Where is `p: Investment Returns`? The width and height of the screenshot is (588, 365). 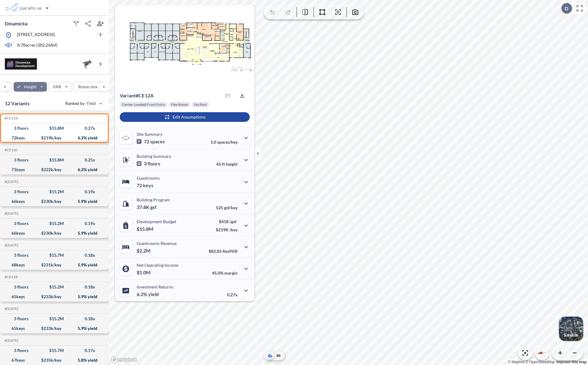
p: Investment Returns is located at coordinates (155, 287).